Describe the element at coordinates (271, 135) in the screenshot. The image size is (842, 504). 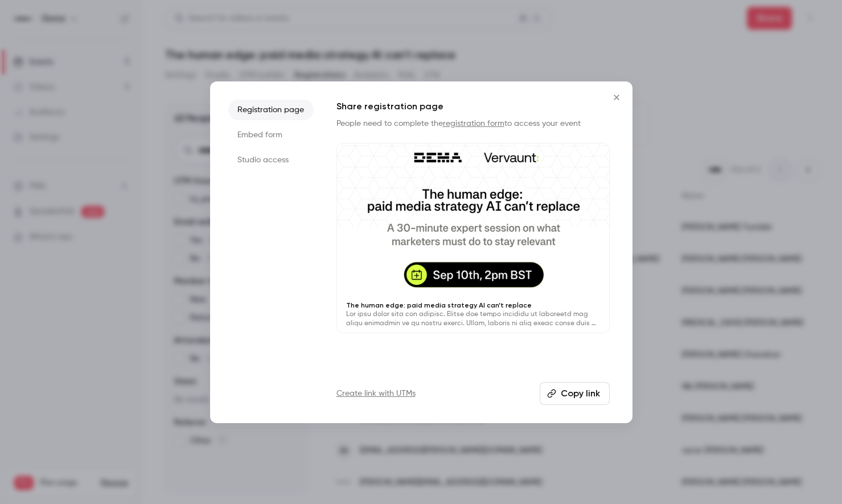
I see `li: Embed form` at that location.